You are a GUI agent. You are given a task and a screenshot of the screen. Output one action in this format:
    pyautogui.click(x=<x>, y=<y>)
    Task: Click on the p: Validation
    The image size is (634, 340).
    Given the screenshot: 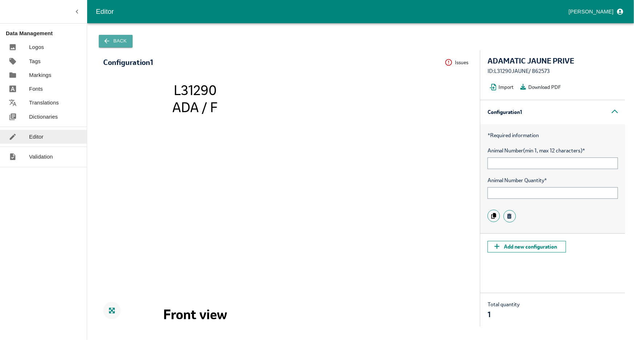 What is the action you would take?
    pyautogui.click(x=41, y=157)
    